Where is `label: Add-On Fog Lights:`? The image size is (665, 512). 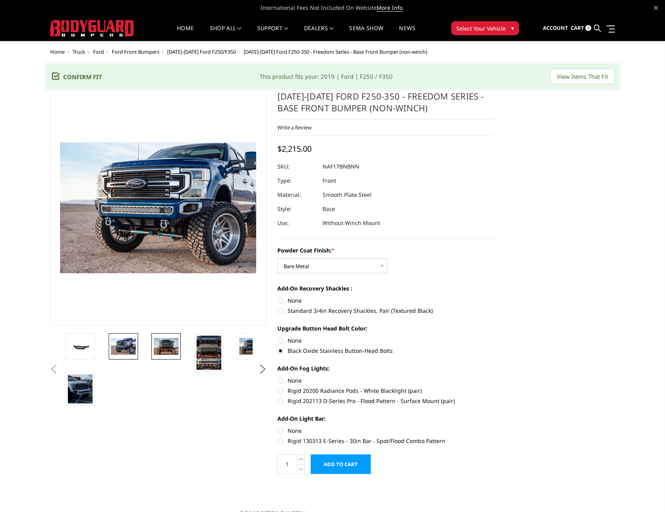 label: Add-On Fog Lights: is located at coordinates (385, 368).